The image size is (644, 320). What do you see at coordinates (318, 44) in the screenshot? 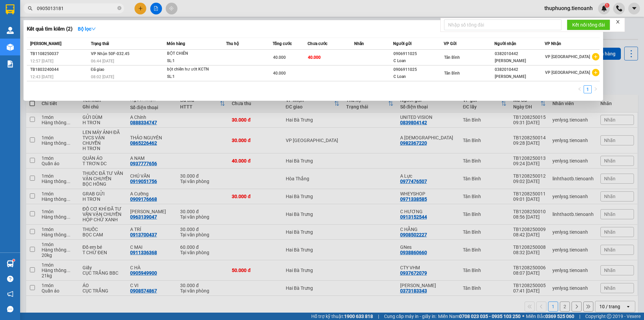
I see `span: Chưa cước` at bounding box center [318, 44].